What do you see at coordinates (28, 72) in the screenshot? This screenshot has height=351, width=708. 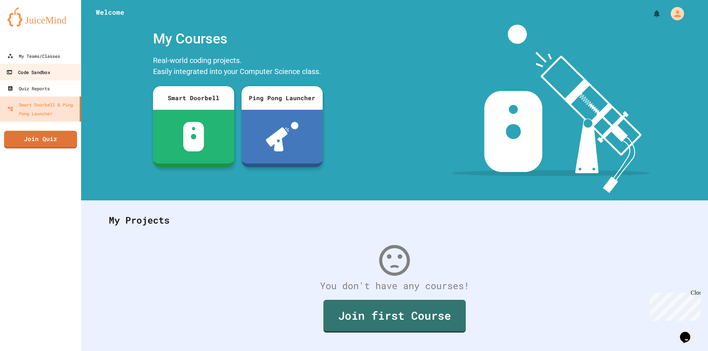 I see `div: Code Sandbox` at bounding box center [28, 72].